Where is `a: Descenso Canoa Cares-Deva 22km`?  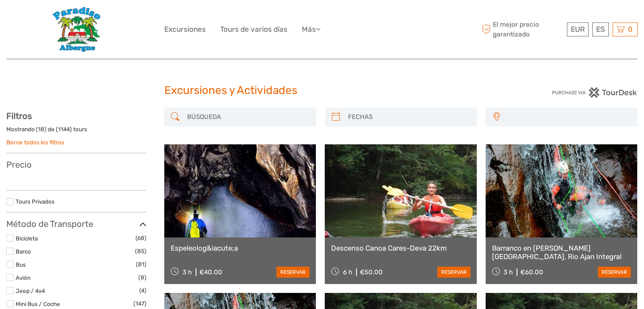 a: Descenso Canoa Cares-Deva 22km is located at coordinates (401, 248).